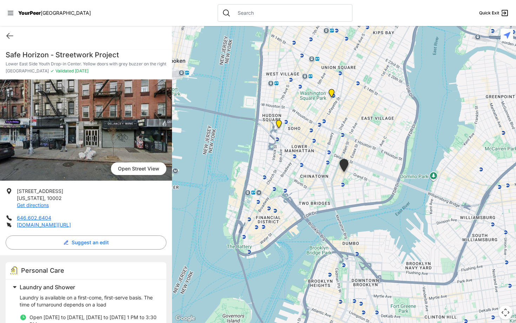 The width and height of the screenshot is (516, 323). What do you see at coordinates (332, 94) in the screenshot?
I see `div: Harvey Milk High School` at bounding box center [332, 94].